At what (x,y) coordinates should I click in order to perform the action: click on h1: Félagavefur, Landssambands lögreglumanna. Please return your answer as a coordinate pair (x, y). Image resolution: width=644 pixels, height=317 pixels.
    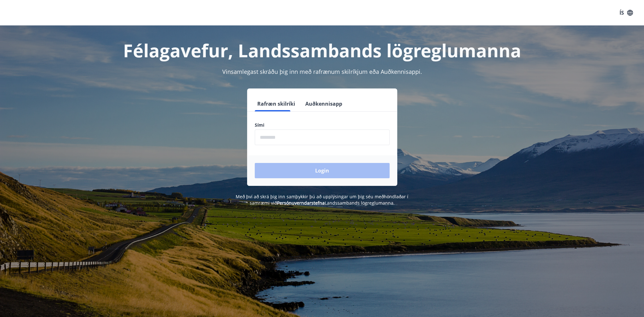
    Looking at the image, I should click on (322, 51).